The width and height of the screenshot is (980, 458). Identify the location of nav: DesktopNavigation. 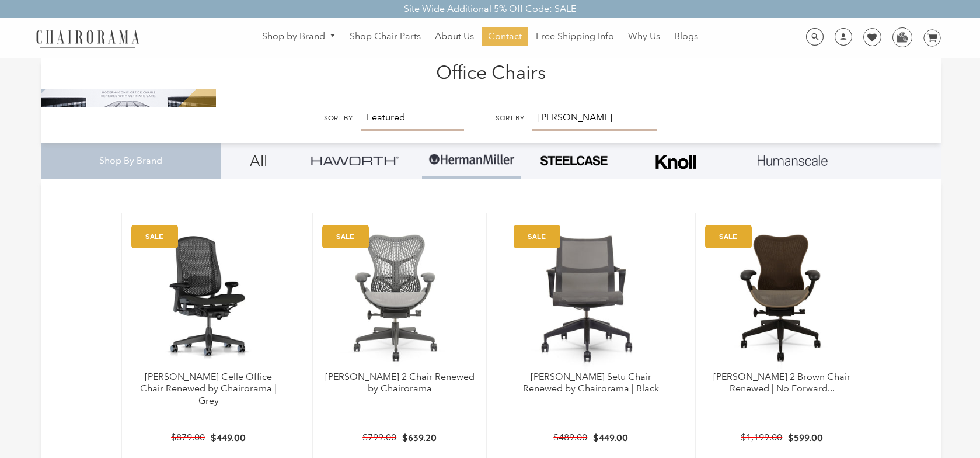
(480, 37).